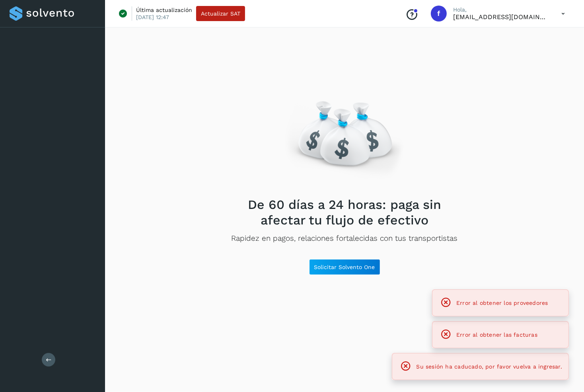 Image resolution: width=584 pixels, height=392 pixels. I want to click on button: Actualizar SAT, so click(221, 14).